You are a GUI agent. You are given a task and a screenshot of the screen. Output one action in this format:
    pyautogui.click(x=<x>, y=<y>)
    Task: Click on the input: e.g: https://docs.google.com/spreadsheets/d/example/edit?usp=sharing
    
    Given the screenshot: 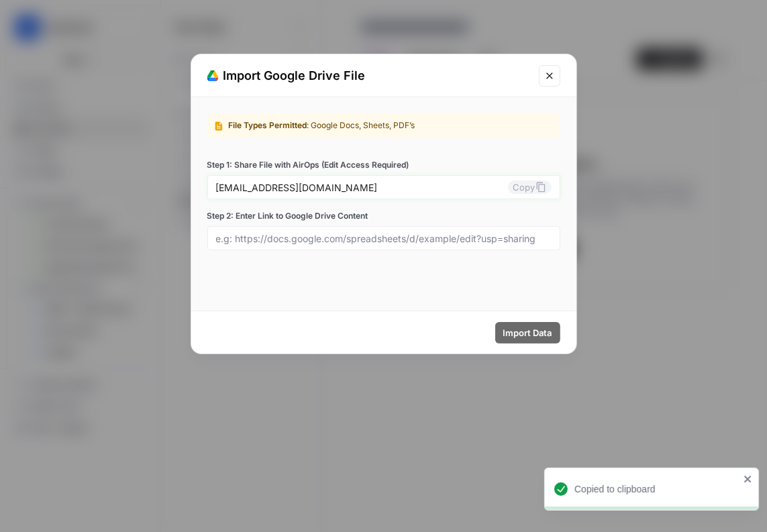 What is the action you would take?
    pyautogui.click(x=384, y=238)
    